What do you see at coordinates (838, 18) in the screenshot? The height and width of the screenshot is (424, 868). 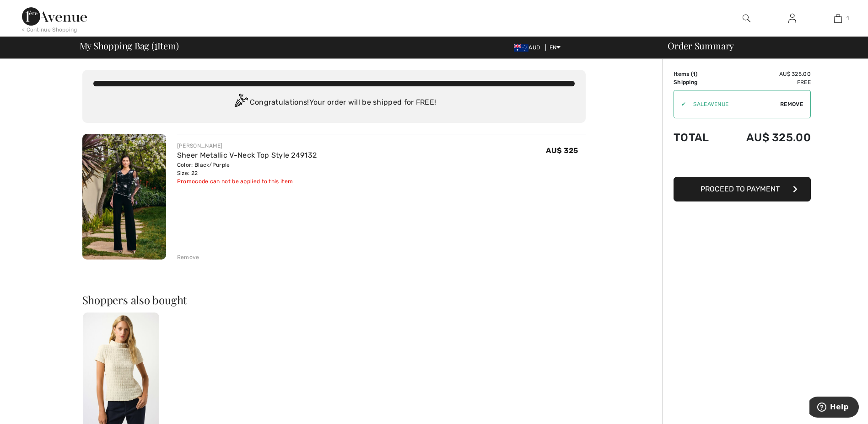 I see `a: 1` at bounding box center [838, 18].